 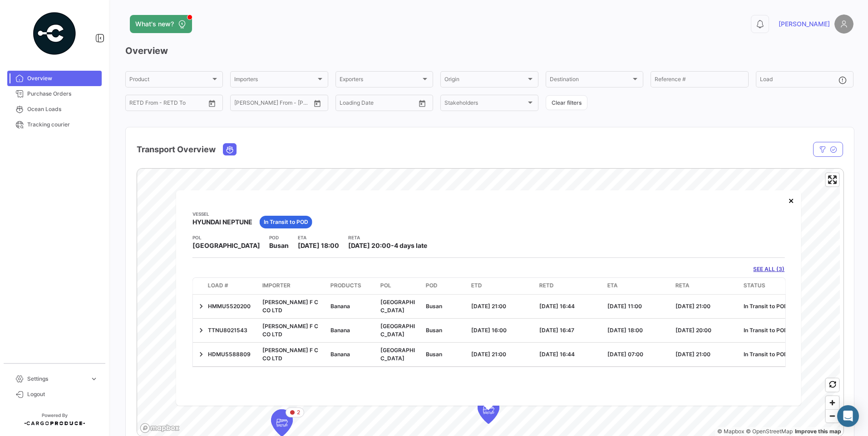 What do you see at coordinates (612, 285) in the screenshot?
I see `span: ETA` at bounding box center [612, 285].